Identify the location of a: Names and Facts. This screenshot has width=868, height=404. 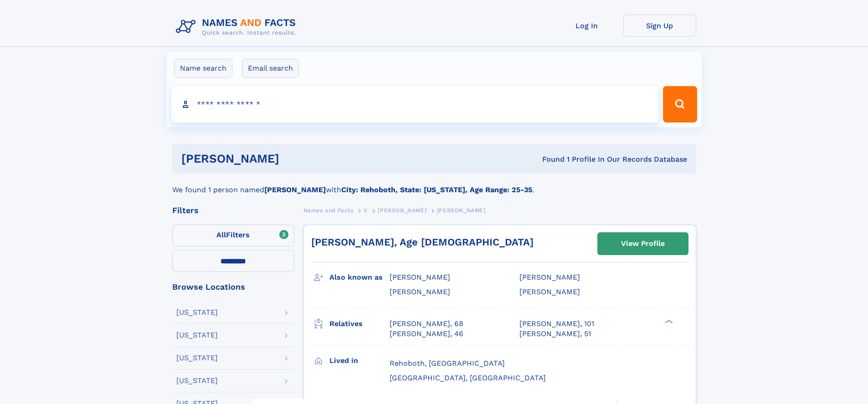
(329, 210).